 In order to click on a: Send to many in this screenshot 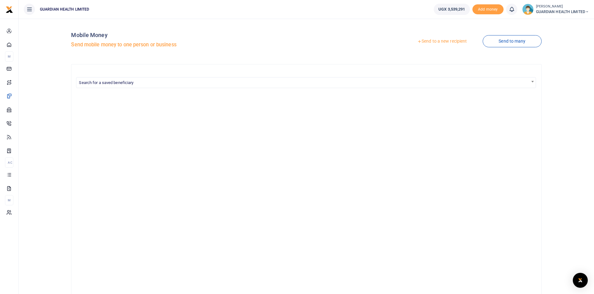, I will do `click(512, 41)`.